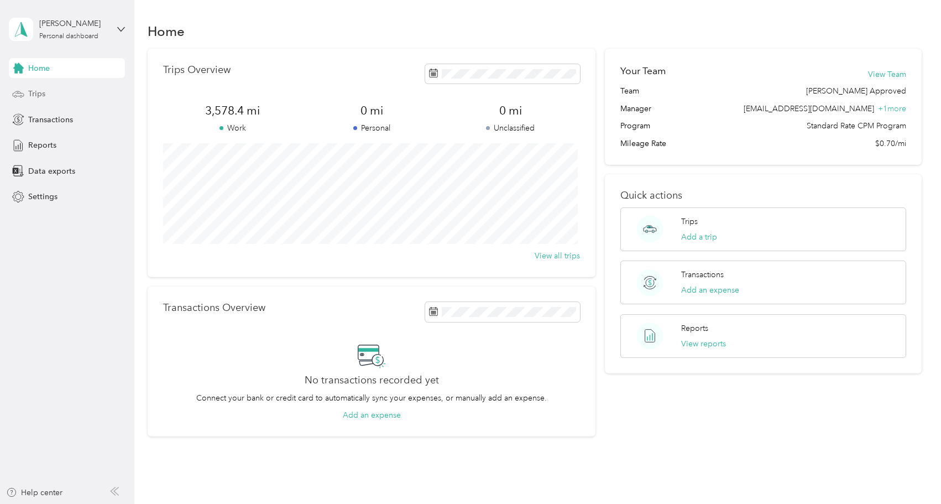 This screenshot has width=941, height=504. What do you see at coordinates (887, 74) in the screenshot?
I see `button: View Team` at bounding box center [887, 74].